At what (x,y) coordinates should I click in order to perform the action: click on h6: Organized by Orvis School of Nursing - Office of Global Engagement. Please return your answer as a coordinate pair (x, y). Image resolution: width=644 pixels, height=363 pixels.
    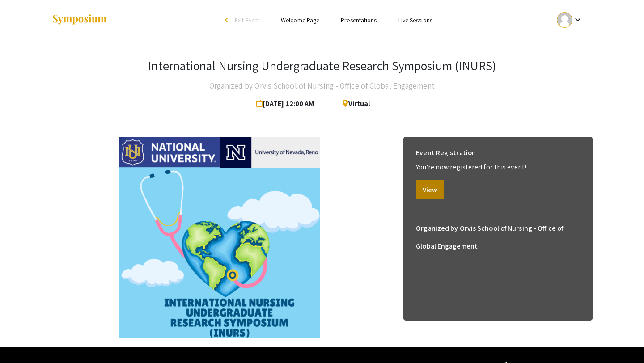
    Looking at the image, I should click on (498, 237).